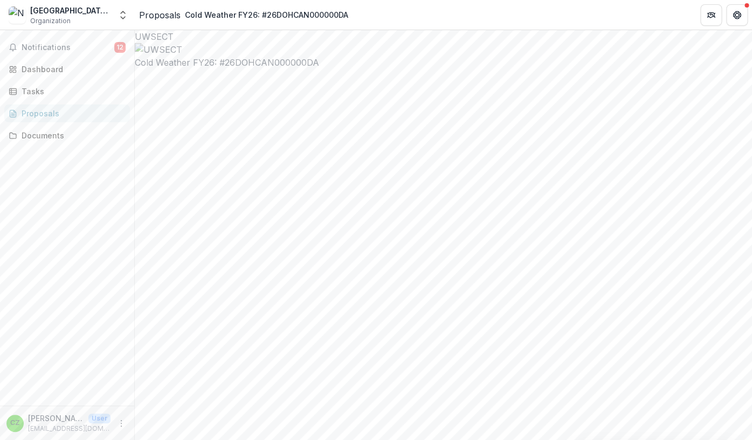 This screenshot has height=440, width=752. What do you see at coordinates (737, 15) in the screenshot?
I see `button: Get Help` at bounding box center [737, 15].